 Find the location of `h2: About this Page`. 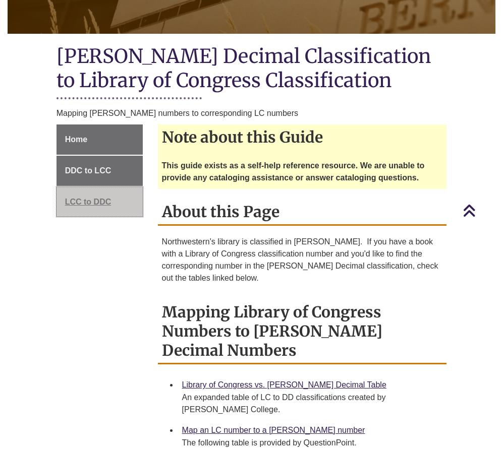

h2: About this Page is located at coordinates (302, 212).